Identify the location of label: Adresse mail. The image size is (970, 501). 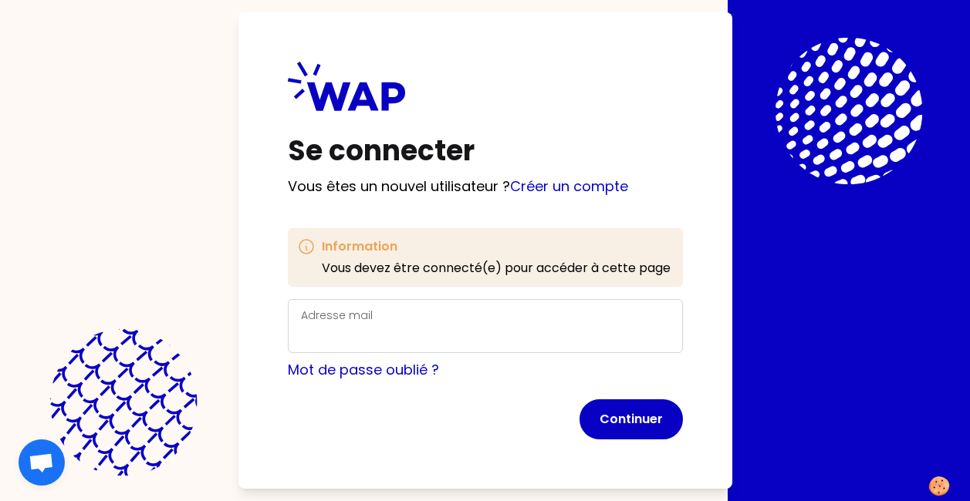
(336, 316).